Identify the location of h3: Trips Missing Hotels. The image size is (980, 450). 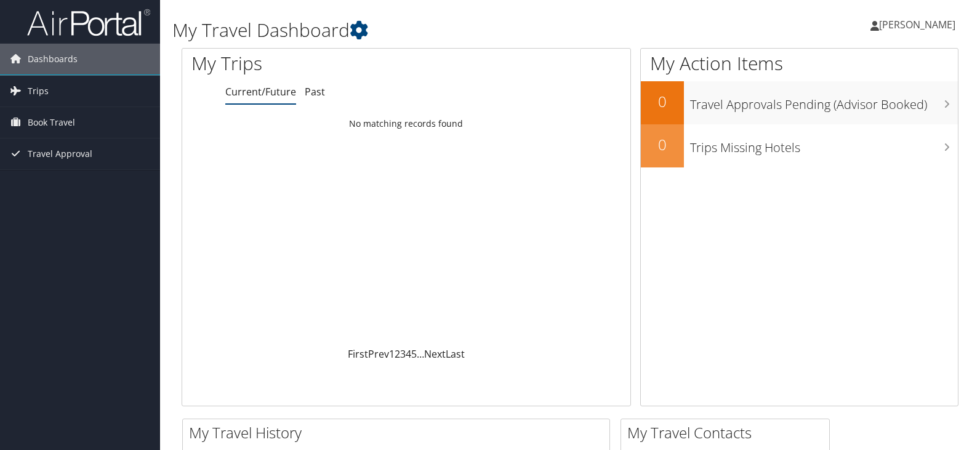
(824, 144).